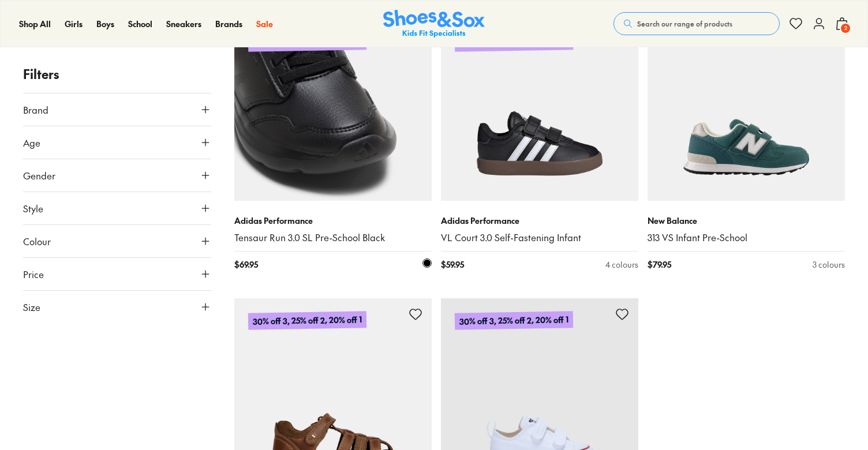 The height and width of the screenshot is (450, 868). Describe the element at coordinates (333, 238) in the screenshot. I see `a: Tensaur Run 3.0 SL Pre-School Black` at that location.